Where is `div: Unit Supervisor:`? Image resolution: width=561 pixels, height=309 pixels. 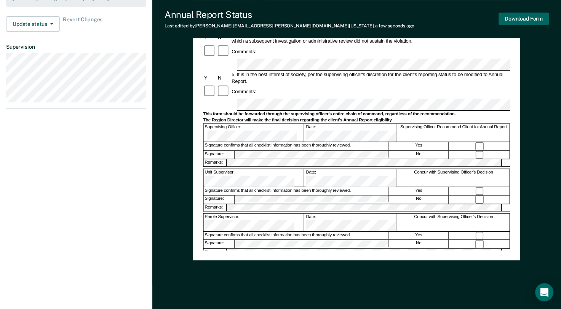 div: Unit Supervisor: is located at coordinates (254, 178).